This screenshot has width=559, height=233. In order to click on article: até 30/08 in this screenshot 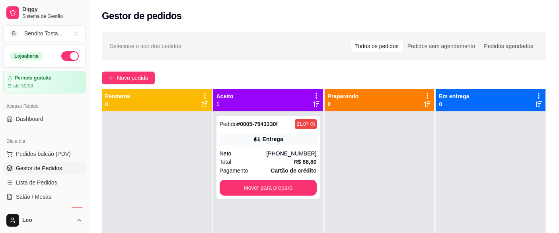, I will do `click(23, 86)`.